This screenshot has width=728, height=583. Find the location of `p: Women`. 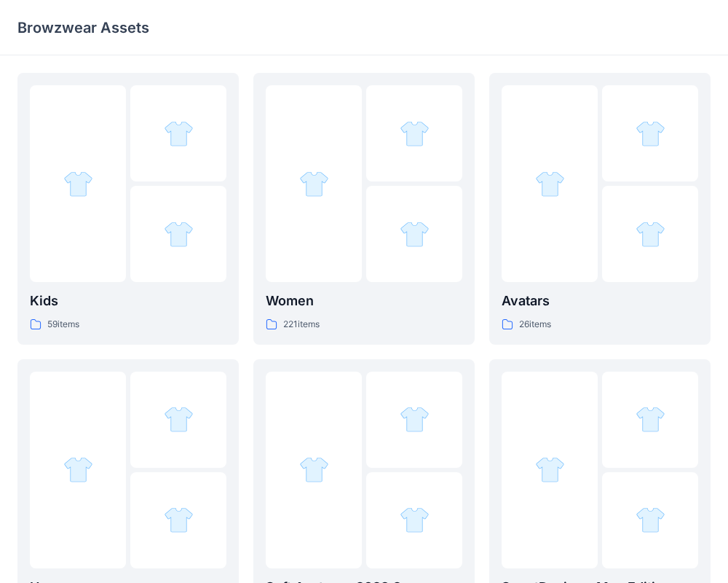

p: Women is located at coordinates (364, 301).